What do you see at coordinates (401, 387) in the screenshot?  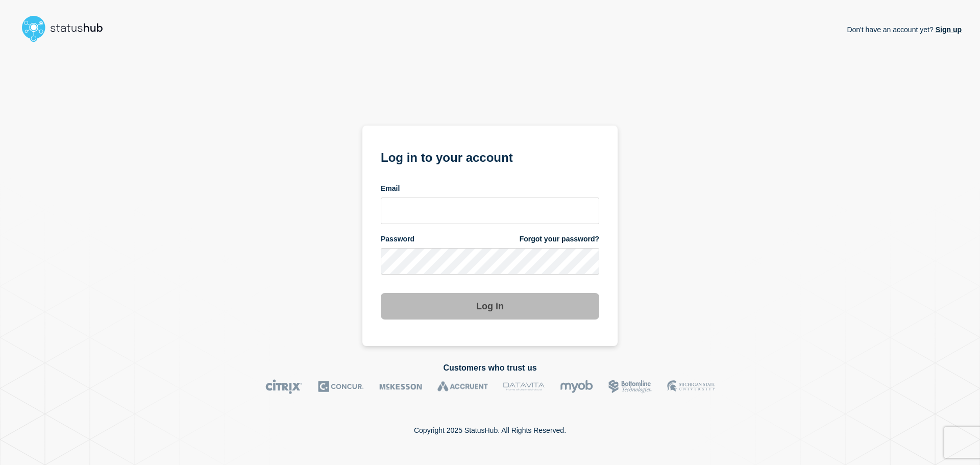 I see `img: McKesson logo` at bounding box center [401, 387].